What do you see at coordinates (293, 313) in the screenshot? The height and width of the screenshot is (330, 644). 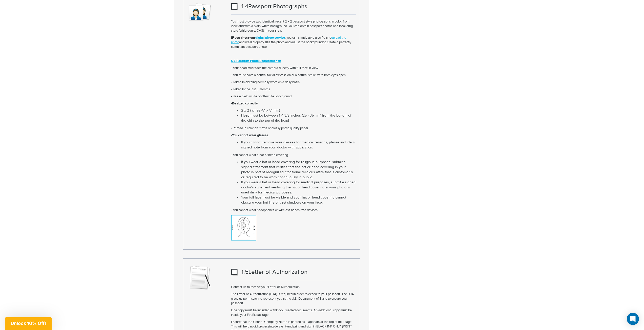 I see `p: One copy must be included within your sealed documents. An additional copy must be inside your Fe...` at bounding box center [293, 313].